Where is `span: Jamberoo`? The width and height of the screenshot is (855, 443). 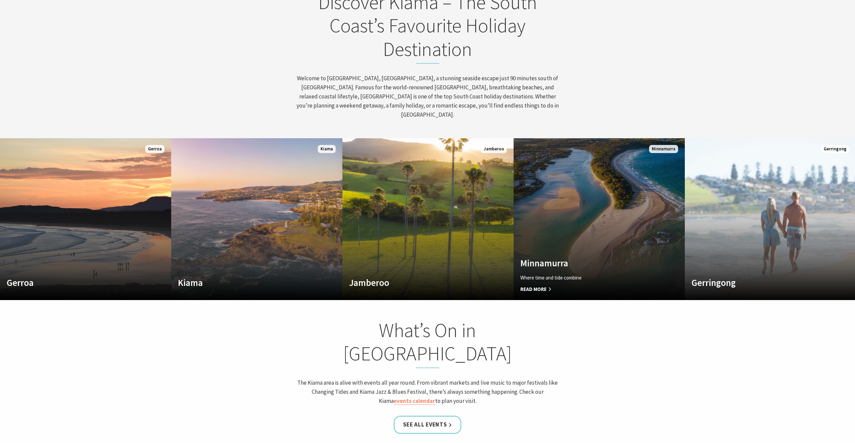 span: Jamberoo is located at coordinates (494, 149).